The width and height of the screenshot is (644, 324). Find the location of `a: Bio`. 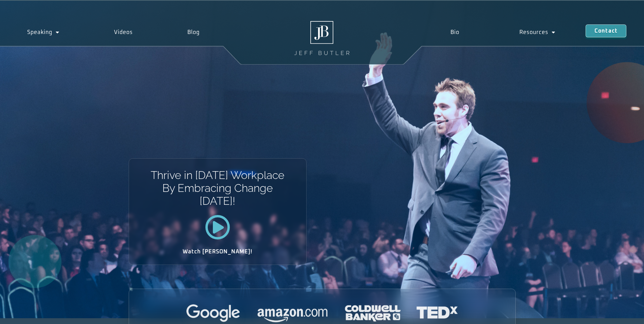

a: Bio is located at coordinates (454, 32).